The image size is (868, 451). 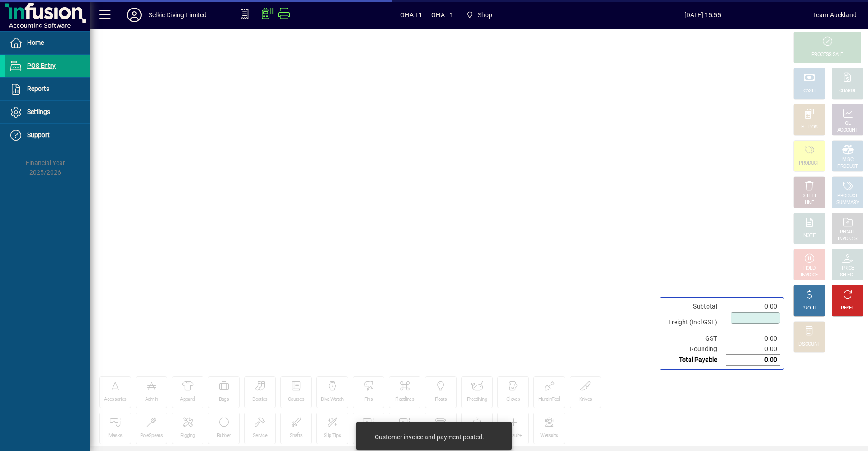 What do you see at coordinates (848, 232) in the screenshot?
I see `div: RECALL` at bounding box center [848, 232].